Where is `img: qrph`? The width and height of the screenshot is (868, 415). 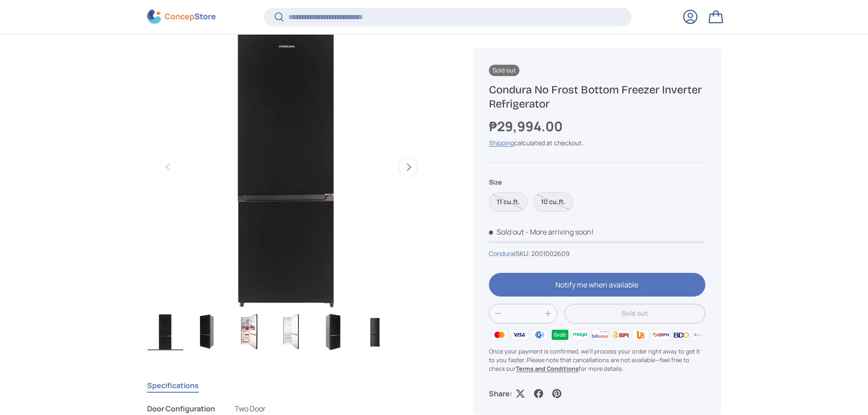
img: qrph is located at coordinates (660, 335).